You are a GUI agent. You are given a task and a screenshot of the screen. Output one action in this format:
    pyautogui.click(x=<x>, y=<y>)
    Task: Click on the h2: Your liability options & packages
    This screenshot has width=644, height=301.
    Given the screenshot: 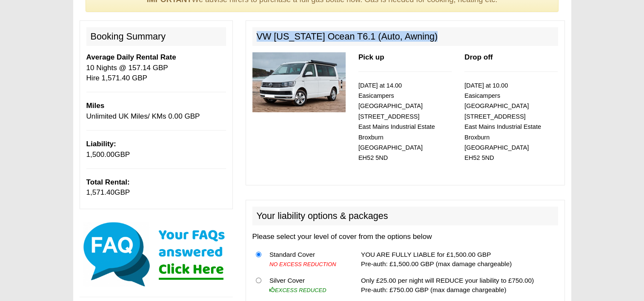 What is the action you would take?
    pyautogui.click(x=405, y=216)
    